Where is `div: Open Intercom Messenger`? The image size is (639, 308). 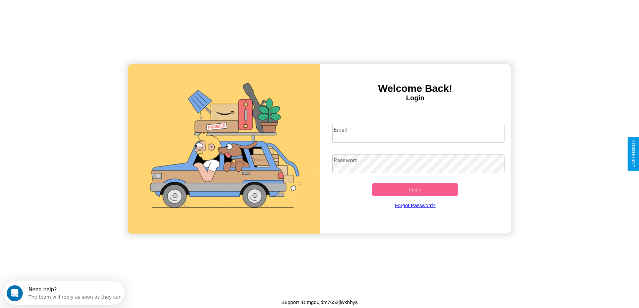 div: Open Intercom Messenger is located at coordinates (64, 12).